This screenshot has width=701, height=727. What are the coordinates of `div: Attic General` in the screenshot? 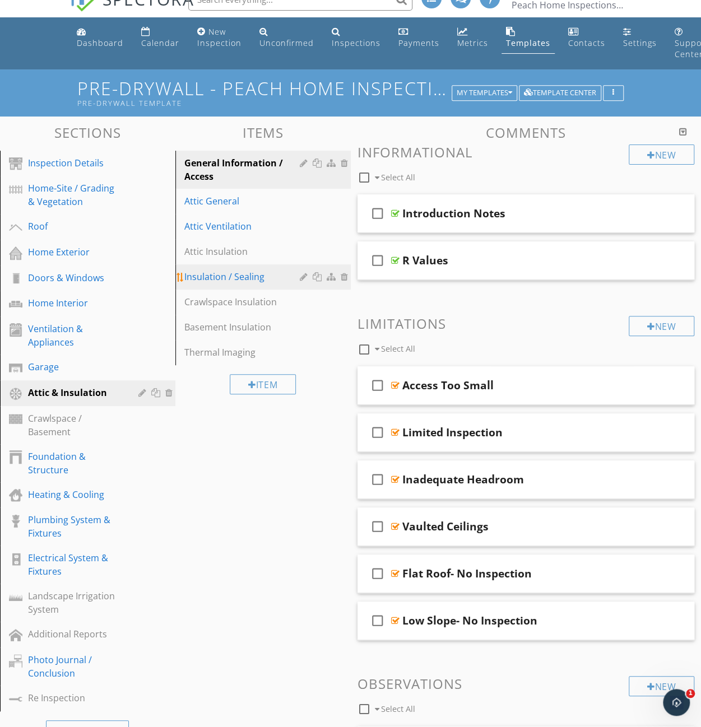 It's located at (244, 201).